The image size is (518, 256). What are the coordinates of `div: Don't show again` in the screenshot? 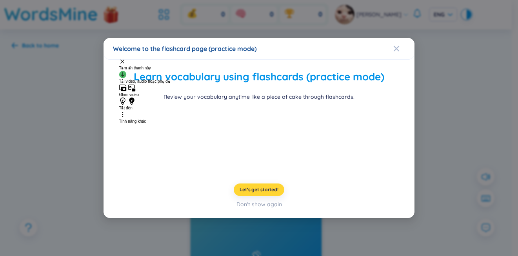 It's located at (259, 204).